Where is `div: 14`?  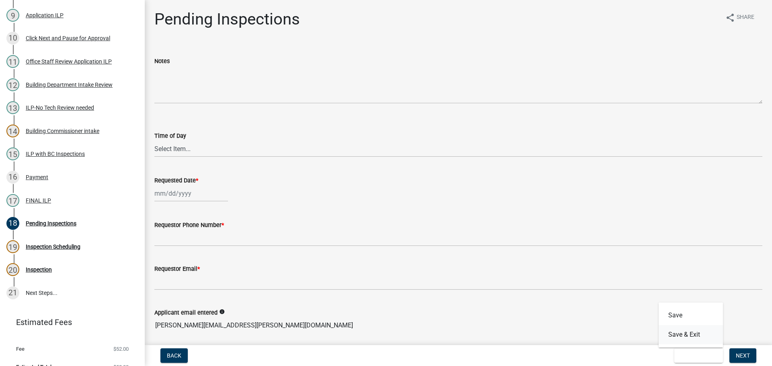 div: 14 is located at coordinates (13, 131).